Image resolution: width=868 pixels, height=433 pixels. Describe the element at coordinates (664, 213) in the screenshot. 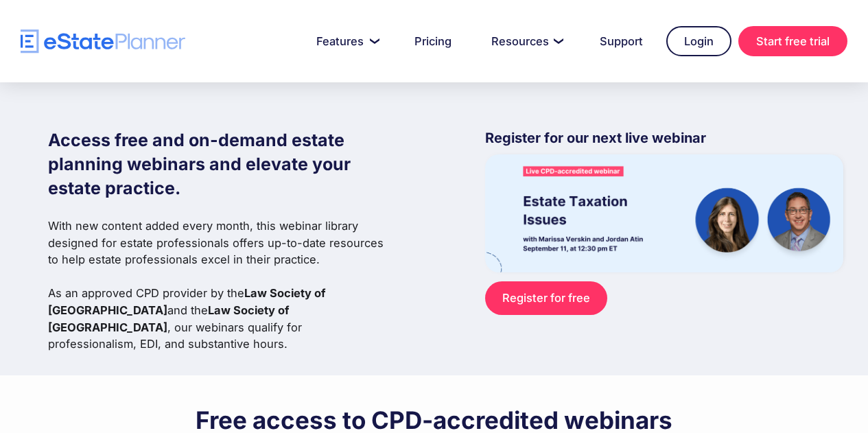

I see `img: eState Academy webinar` at that location.